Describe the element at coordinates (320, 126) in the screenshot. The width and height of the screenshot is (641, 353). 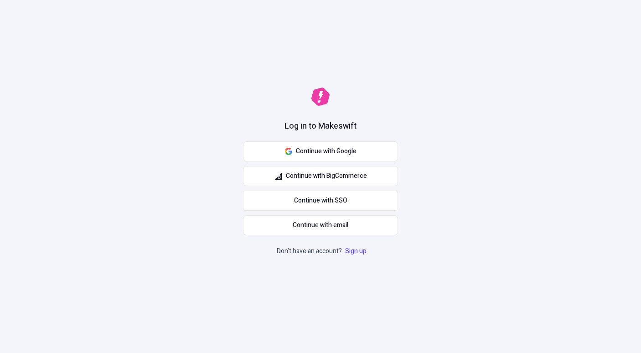
I see `h1: Log in to Makeswift` at that location.